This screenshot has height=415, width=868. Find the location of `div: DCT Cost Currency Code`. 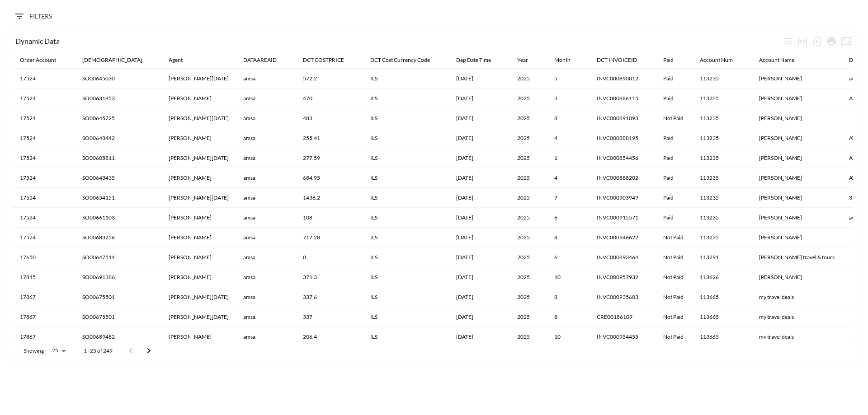

div: DCT Cost Currency Code is located at coordinates (401, 61).